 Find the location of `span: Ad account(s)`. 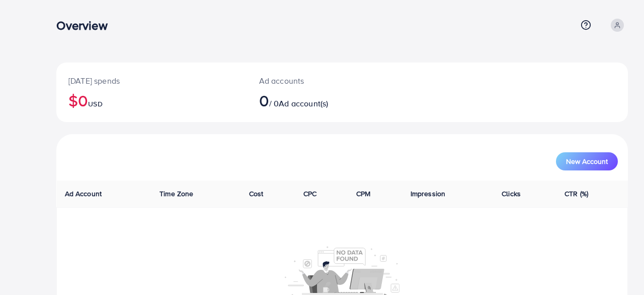

span: Ad account(s) is located at coordinates (303, 103).